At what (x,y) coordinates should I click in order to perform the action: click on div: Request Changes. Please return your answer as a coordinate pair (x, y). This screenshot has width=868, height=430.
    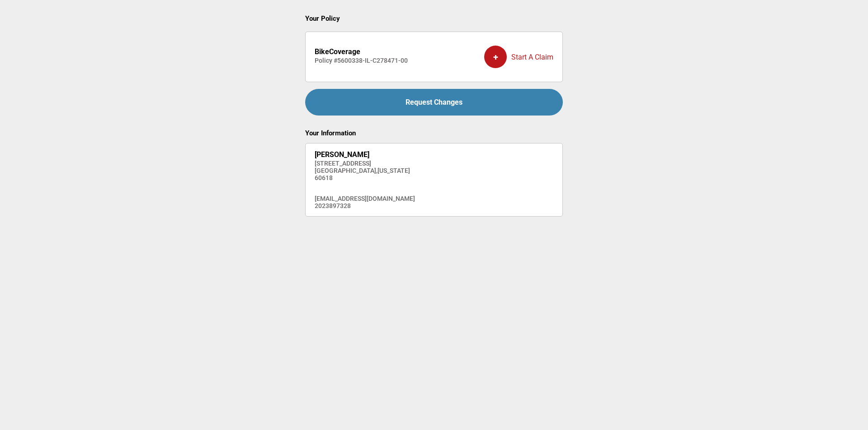
    Looking at the image, I should click on (434, 102).